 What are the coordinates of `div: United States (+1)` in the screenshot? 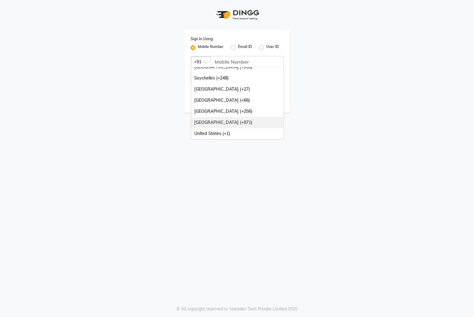 It's located at (237, 134).